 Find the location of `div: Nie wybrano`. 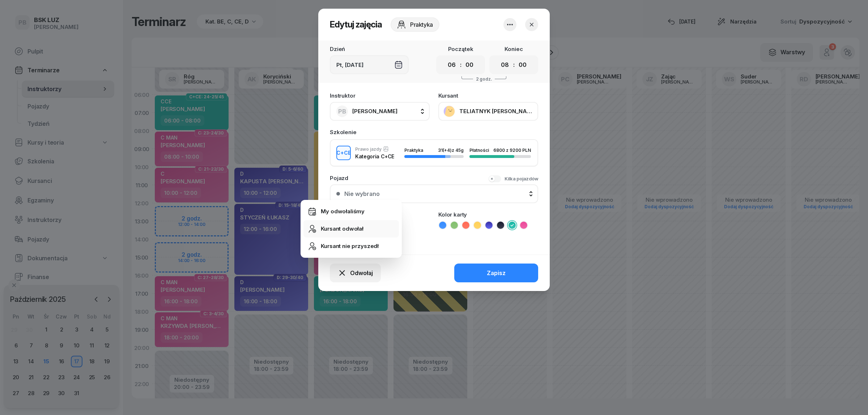

div: Nie wybrano is located at coordinates (362, 194).